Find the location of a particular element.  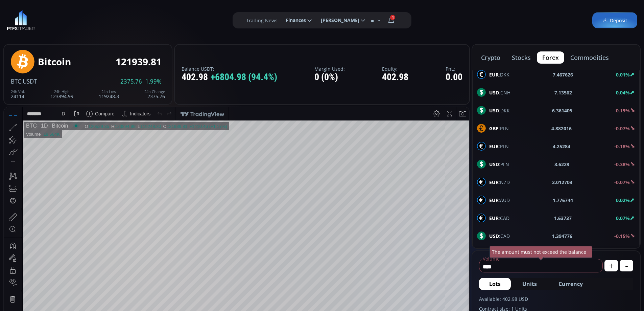

button: stocks is located at coordinates (521, 58).